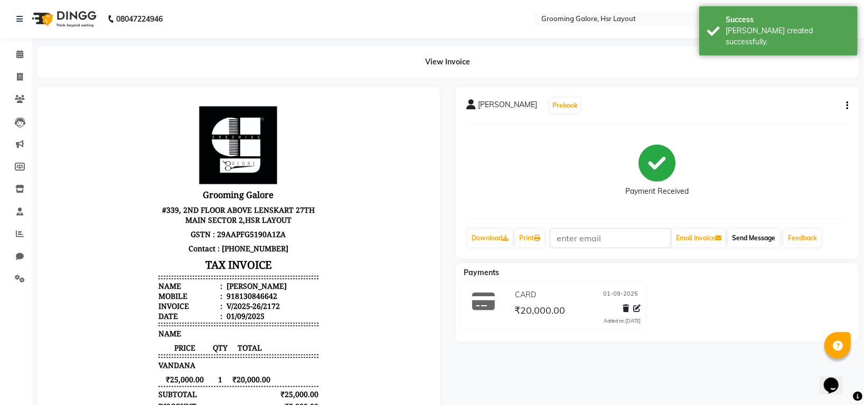 Image resolution: width=864 pixels, height=405 pixels. Describe the element at coordinates (191, 137) in the screenshot. I see `p: GSTN : 29AAPFG5190A1ZA` at that location.